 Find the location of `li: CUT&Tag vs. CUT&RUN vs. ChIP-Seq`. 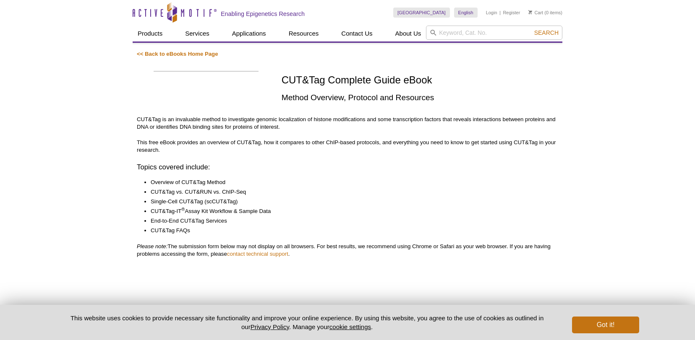

li: CUT&Tag vs. CUT&RUN vs. ChIP-Seq is located at coordinates (350, 192).